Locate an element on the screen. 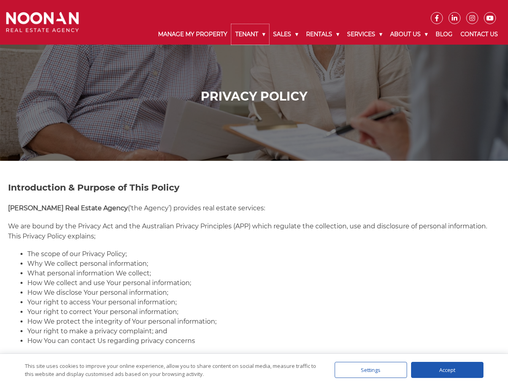 The image size is (508, 386). a: Manage My Property is located at coordinates (192, 34).